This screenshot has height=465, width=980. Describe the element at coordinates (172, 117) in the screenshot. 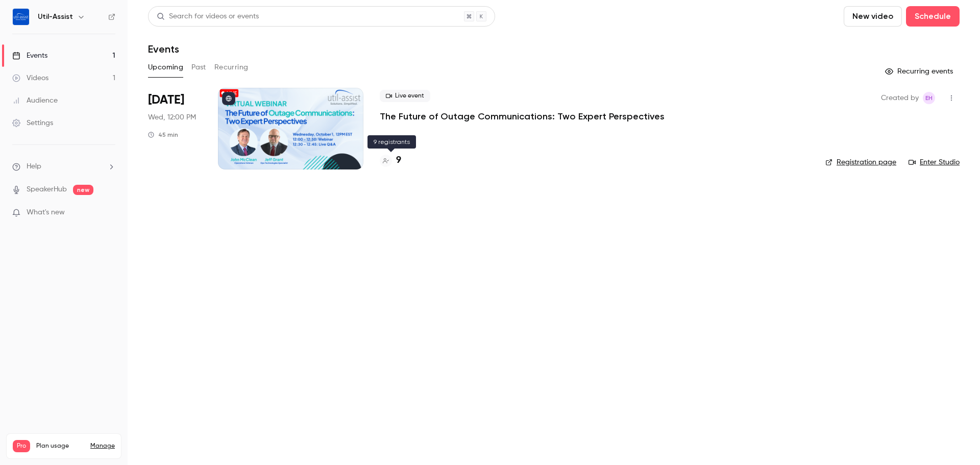

I see `span: Wed, 12:00 PM` at that location.